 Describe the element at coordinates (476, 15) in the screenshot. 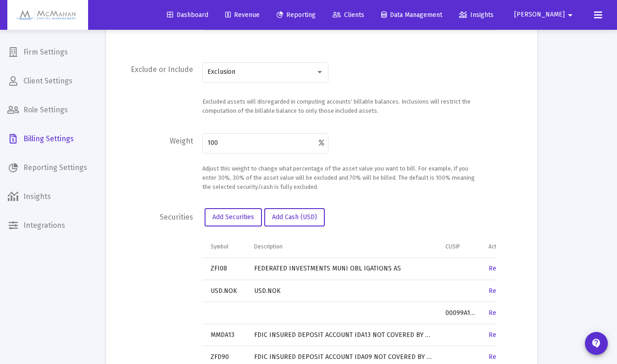

I see `span: Insights` at that location.